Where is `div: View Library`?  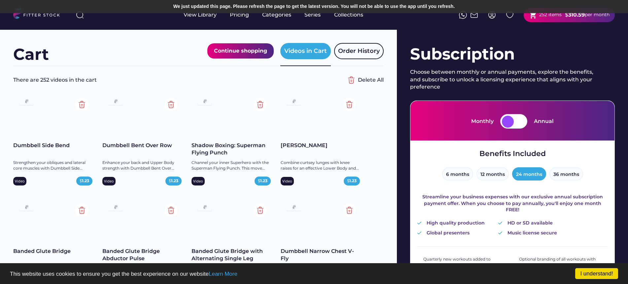
div: View Library is located at coordinates (200, 15).